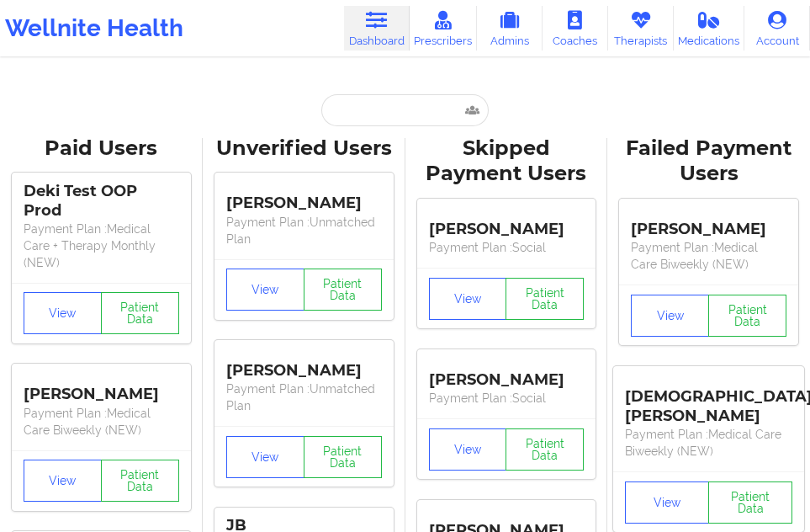  I want to click on a: Prescribers, so click(443, 28).